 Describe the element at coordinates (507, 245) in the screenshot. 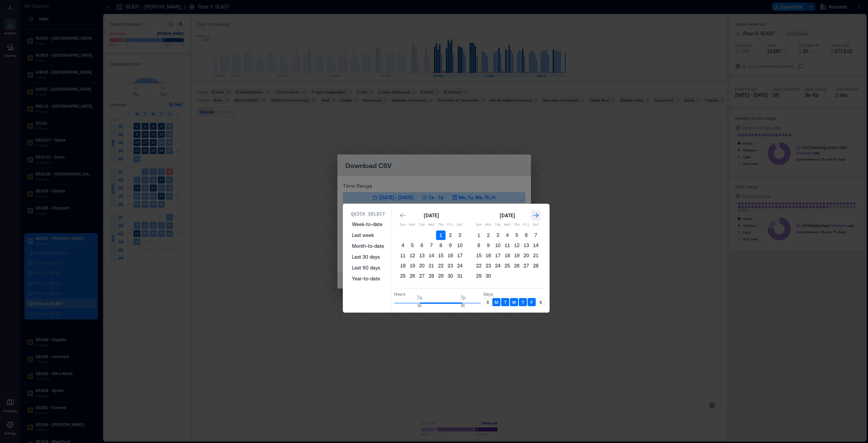

I see `button: 11` at that location.